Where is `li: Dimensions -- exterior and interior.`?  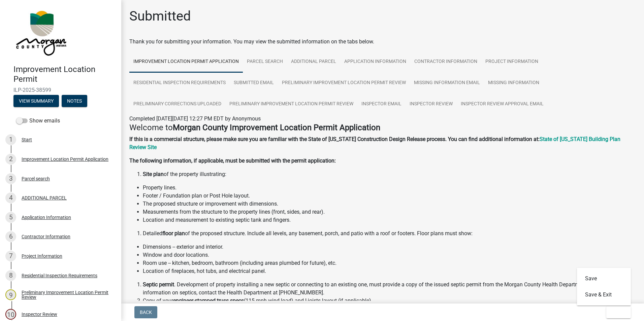
li: Dimensions -- exterior and interior. is located at coordinates (389, 247).